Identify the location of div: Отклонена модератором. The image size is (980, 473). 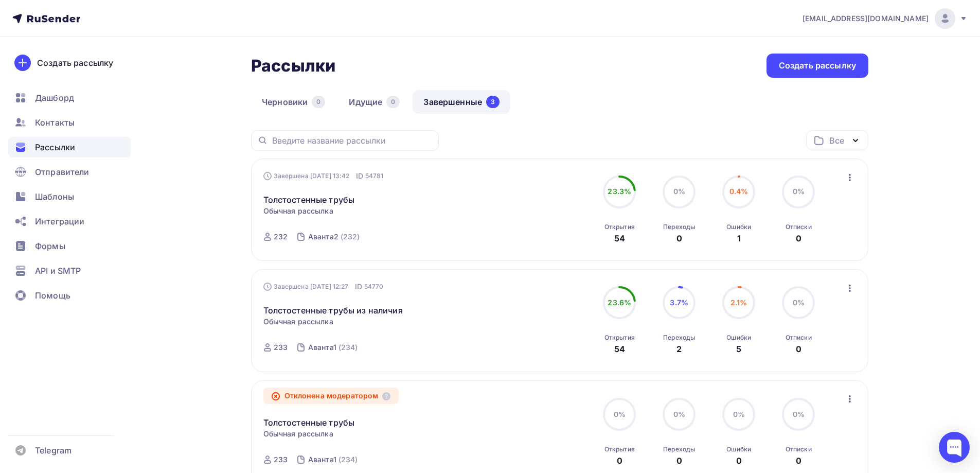
(331, 396).